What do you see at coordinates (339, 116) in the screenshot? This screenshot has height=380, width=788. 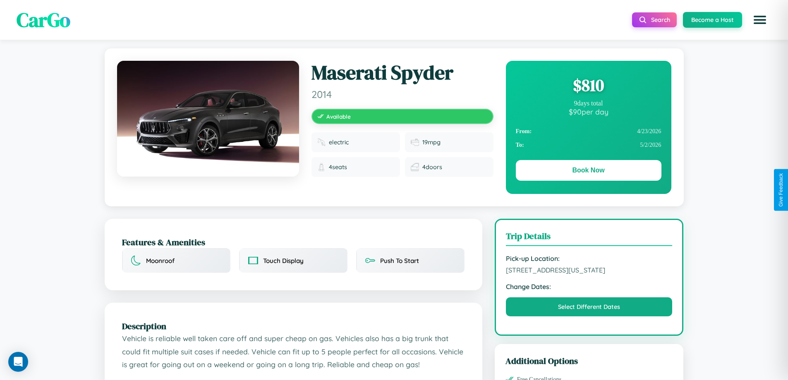 I see `span: Available` at bounding box center [339, 116].